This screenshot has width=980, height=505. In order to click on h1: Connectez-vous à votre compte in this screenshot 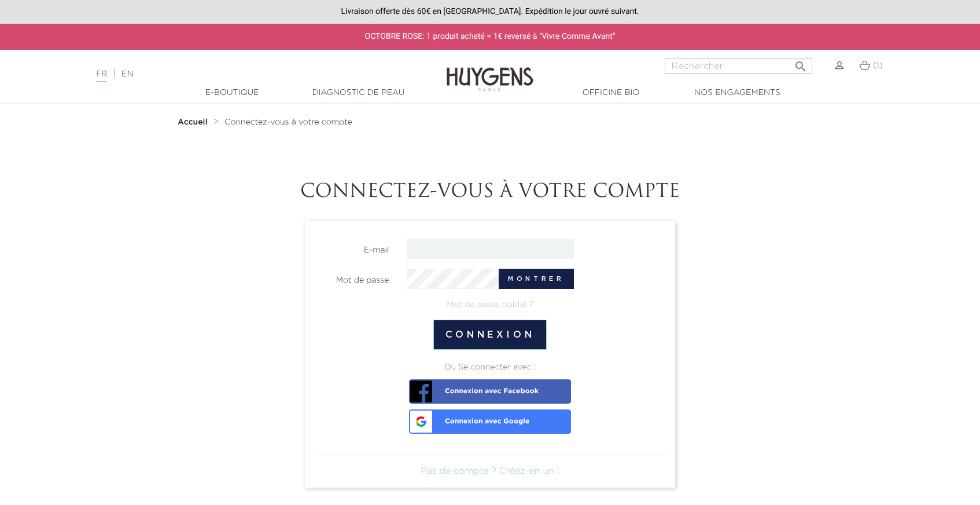, I will do `click(490, 192)`.